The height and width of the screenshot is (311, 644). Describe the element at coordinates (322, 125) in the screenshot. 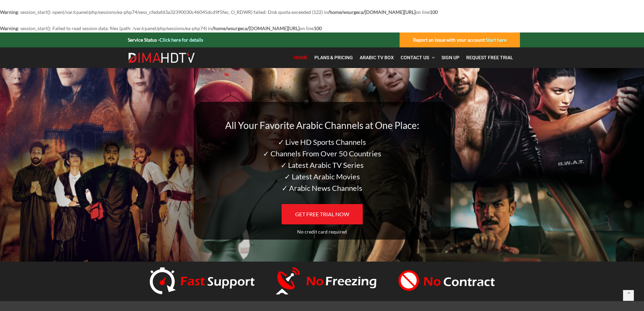

I see `span: All Your Favorite Arabic Channels at One Place:` at that location.